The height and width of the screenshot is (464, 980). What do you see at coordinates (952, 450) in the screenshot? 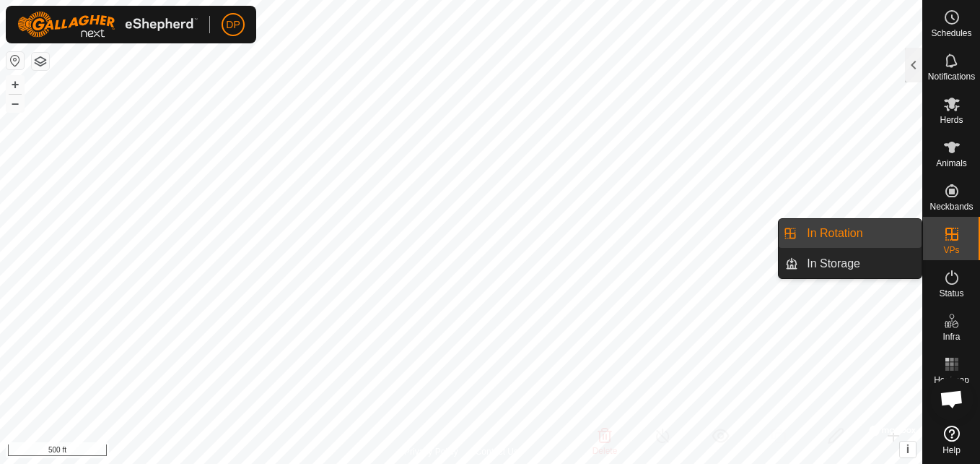
I see `span: Help` at bounding box center [952, 450].